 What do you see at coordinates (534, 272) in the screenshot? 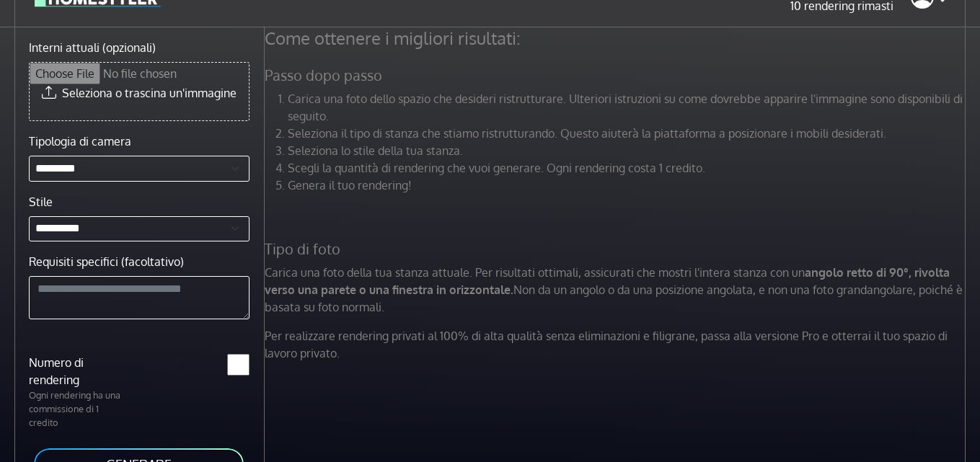
I see `font: Carica una foto della tua stanza attuale. Per risultati ottimali, assicurati che mostri l'intera ...` at bounding box center [534, 272].